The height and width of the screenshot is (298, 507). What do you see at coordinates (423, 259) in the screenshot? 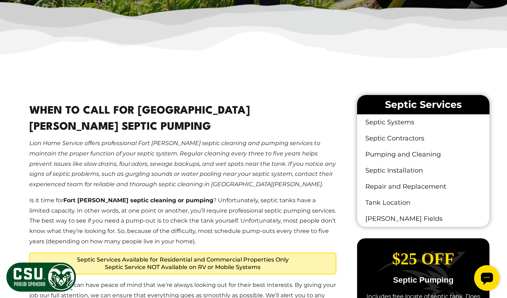
I see `span: $25 Off` at bounding box center [423, 259].